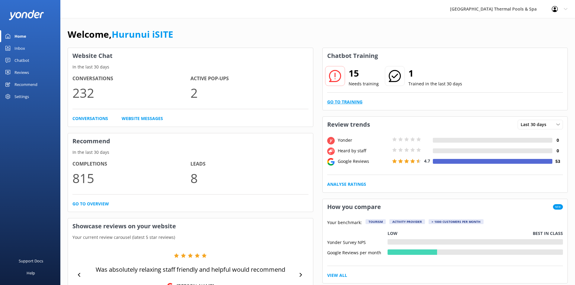 This screenshot has height=285, width=575. What do you see at coordinates (191, 238) in the screenshot?
I see `p: Your current review carousel (latest 5 star reviews)` at bounding box center [191, 238].